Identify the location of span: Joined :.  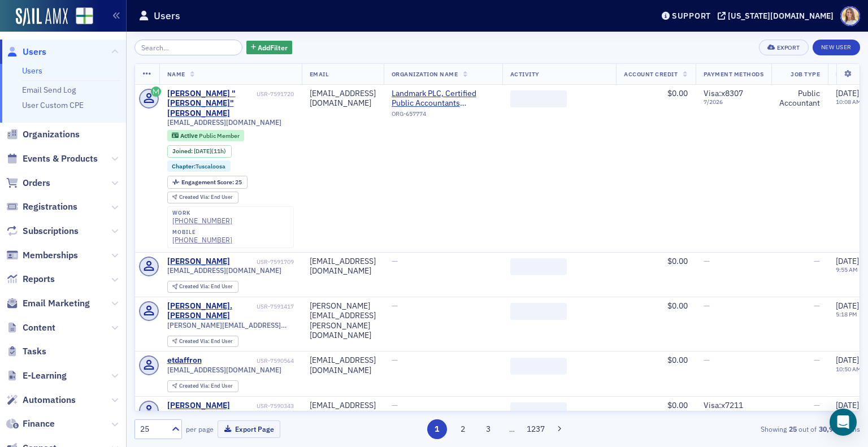
(183, 151).